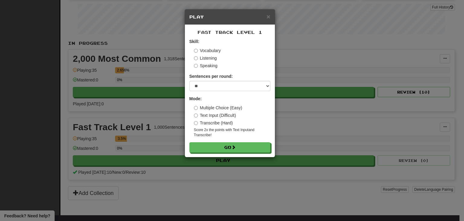 The height and width of the screenshot is (221, 464). I want to click on label: Listening, so click(206, 58).